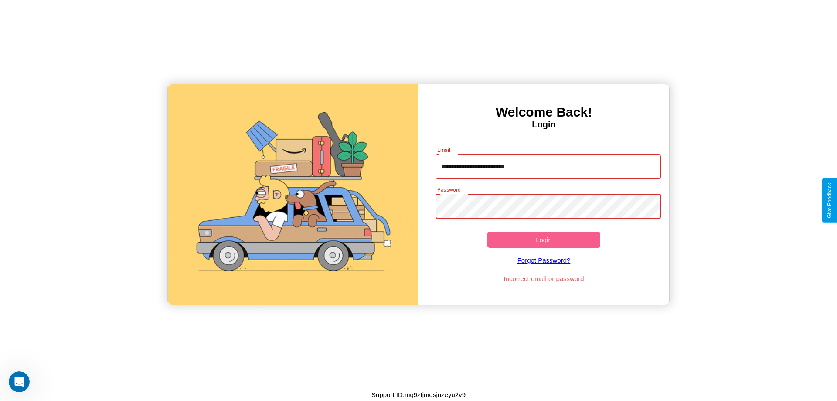 The image size is (837, 401). I want to click on label: Email, so click(444, 150).